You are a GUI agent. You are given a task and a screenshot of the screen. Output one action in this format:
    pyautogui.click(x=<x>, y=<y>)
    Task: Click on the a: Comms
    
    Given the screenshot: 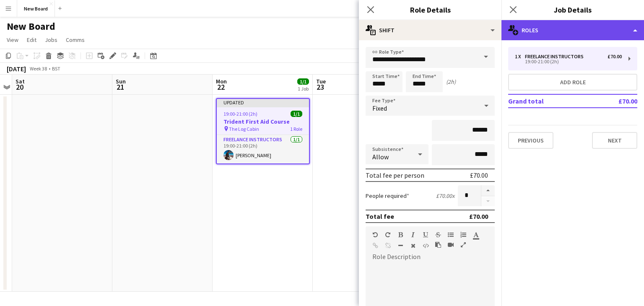 What is the action you would take?
    pyautogui.click(x=75, y=40)
    